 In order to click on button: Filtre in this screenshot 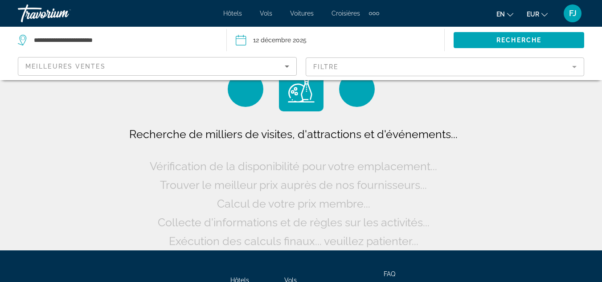, I will do `click(445, 67)`.